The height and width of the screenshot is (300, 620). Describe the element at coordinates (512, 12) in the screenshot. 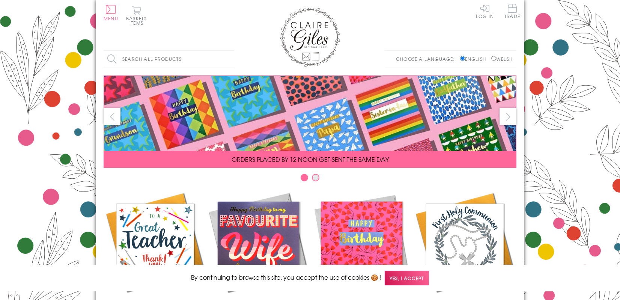

I see `a: Trade` at that location.